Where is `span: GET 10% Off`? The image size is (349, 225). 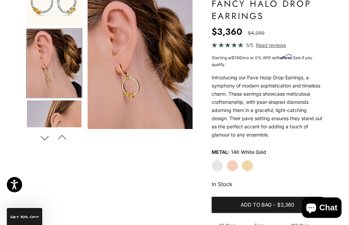 span: GET 10% Off is located at coordinates (25, 217).